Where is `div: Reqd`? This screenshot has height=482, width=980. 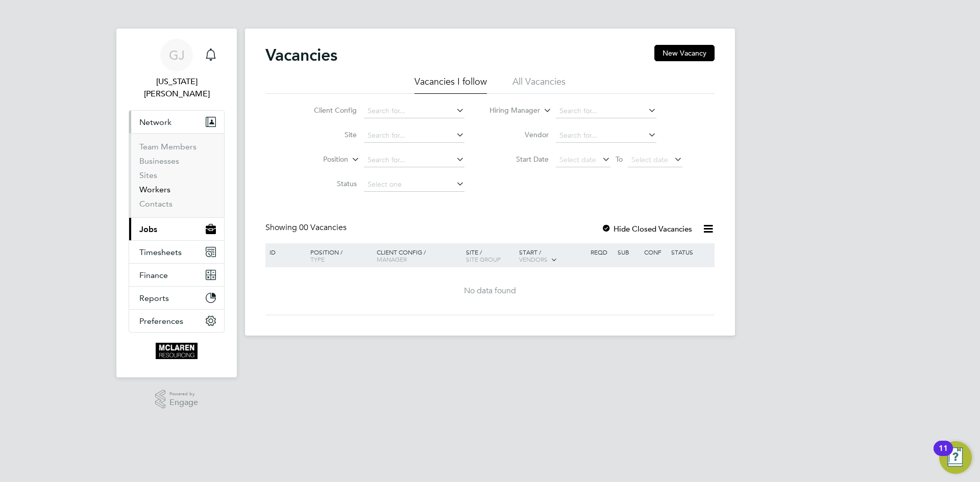
div: Reqd is located at coordinates (601, 252).